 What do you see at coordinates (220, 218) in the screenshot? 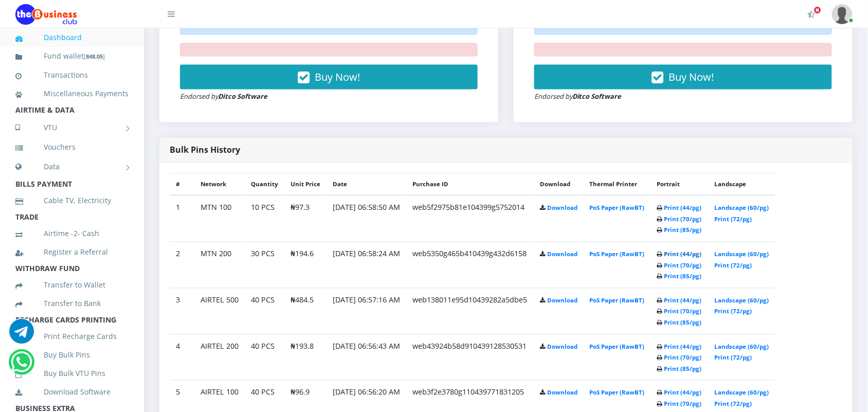
I see `td: MTN 100` at bounding box center [220, 218].